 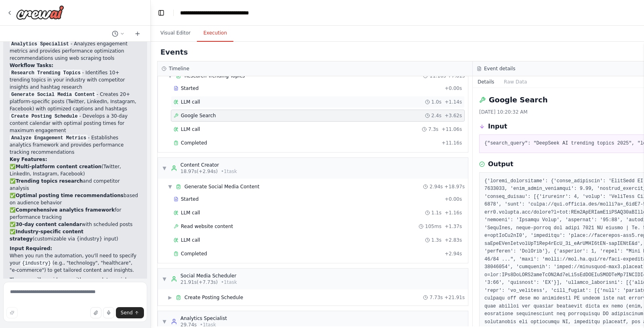 I want to click on span: + 11.06s, so click(x=452, y=129).